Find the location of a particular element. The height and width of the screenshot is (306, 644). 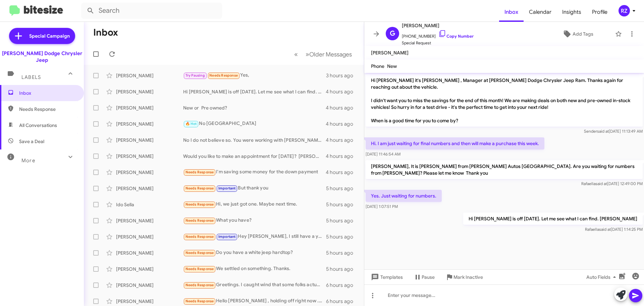

p: Yes. Just waiting for numbers. is located at coordinates (404, 196).